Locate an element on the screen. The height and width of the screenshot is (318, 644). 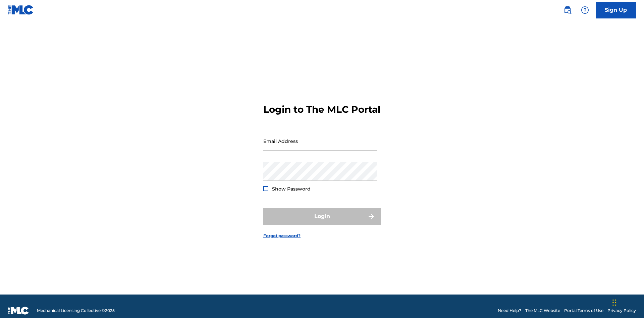
h3: Login to The MLC Portal is located at coordinates (322, 110).